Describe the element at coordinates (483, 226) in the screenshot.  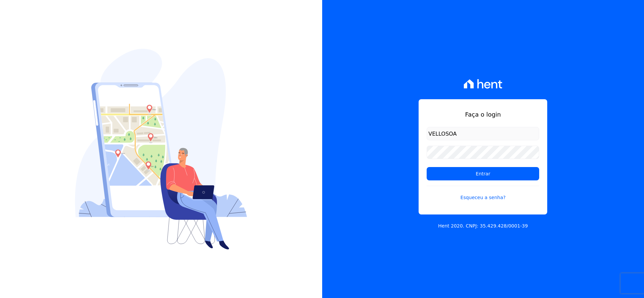
I see `p: Hent 2020. CNPJ: 35.429.428/0001-39` at that location.